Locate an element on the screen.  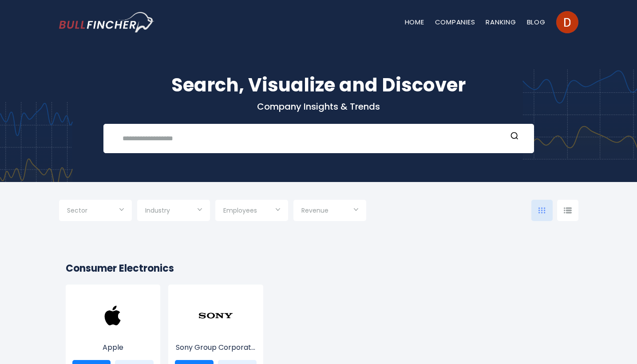
a: Ranking is located at coordinates (501, 22).